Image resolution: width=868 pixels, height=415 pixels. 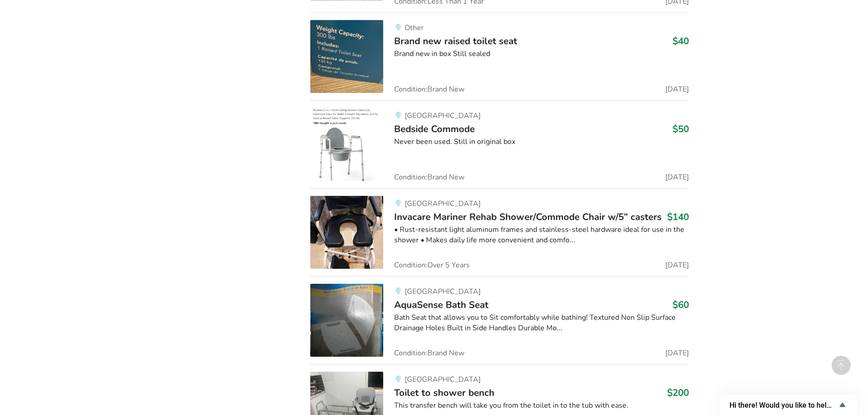 I want to click on img: bathroom safety-invacare mariner rehab shower/commode chair w/5” casters, so click(x=347, y=233).